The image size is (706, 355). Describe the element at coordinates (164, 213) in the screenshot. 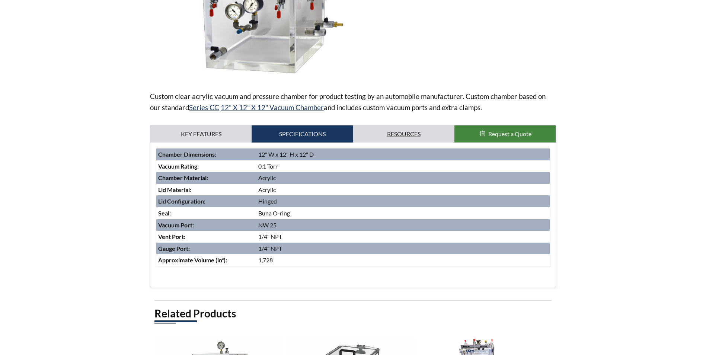

I see `strong: Seal` at that location.